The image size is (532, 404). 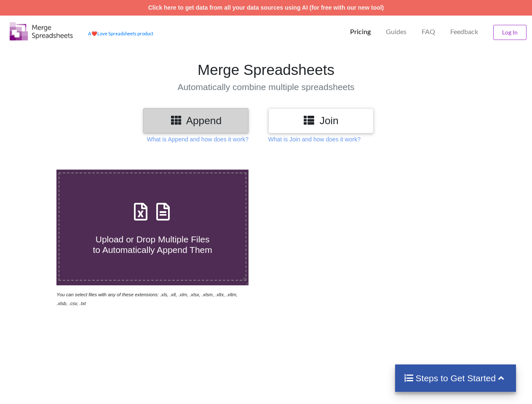 I want to click on a: Click here to get data from all your data sources using AI (for free with our new tool), so click(x=266, y=7).